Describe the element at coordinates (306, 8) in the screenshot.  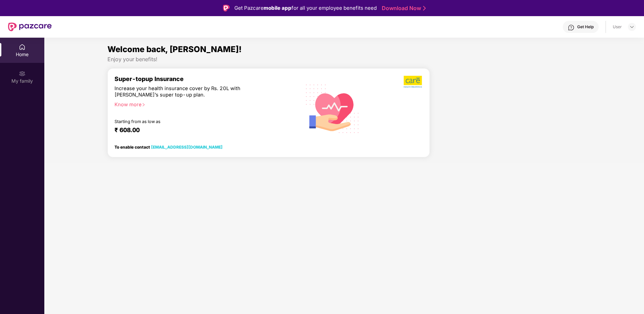
I see `div: Get Pazcare for all your employee benefits need` at that location.